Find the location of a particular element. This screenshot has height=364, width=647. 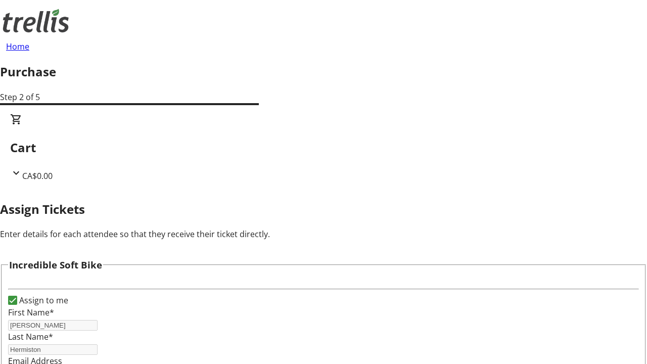

label: First Name* is located at coordinates (31, 312).